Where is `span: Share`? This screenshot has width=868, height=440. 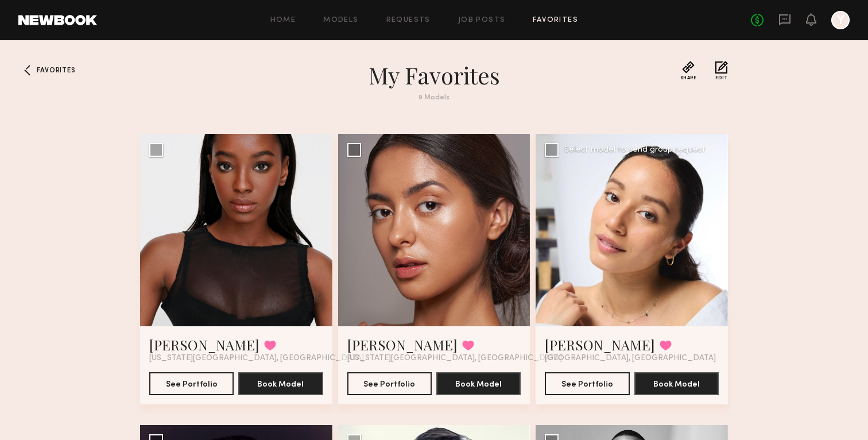
span: Share is located at coordinates (688, 78).